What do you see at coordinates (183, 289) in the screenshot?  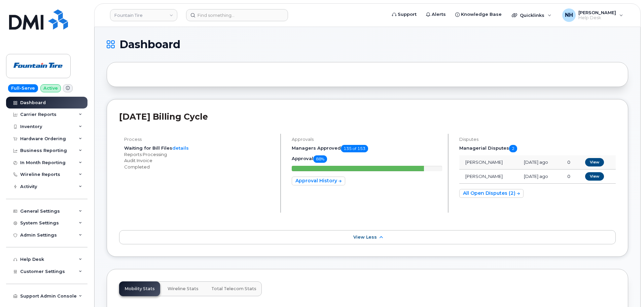 I see `span: Wireline Stats` at bounding box center [183, 289].